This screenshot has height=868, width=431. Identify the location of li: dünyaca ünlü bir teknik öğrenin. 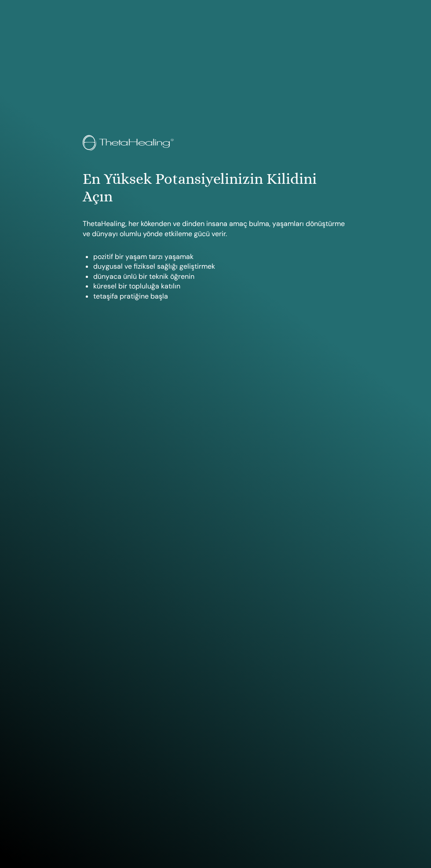
(221, 277).